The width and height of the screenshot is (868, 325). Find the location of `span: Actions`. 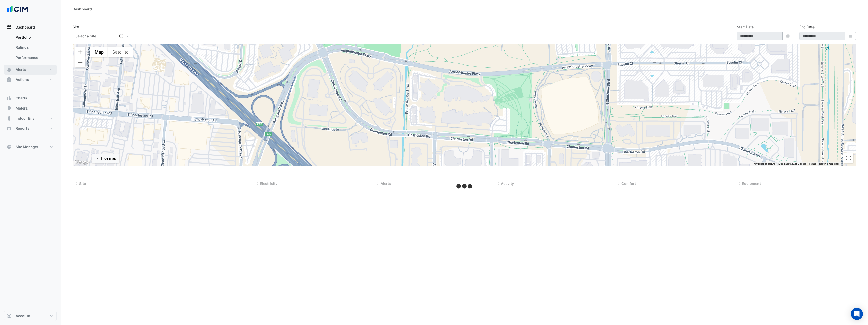

span: Actions is located at coordinates (22, 80).